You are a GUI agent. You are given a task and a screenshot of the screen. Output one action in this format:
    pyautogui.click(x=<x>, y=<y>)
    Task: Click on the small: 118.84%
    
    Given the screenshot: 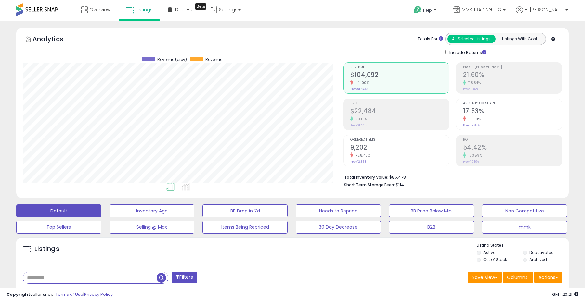 What is the action you would take?
    pyautogui.click(x=473, y=83)
    